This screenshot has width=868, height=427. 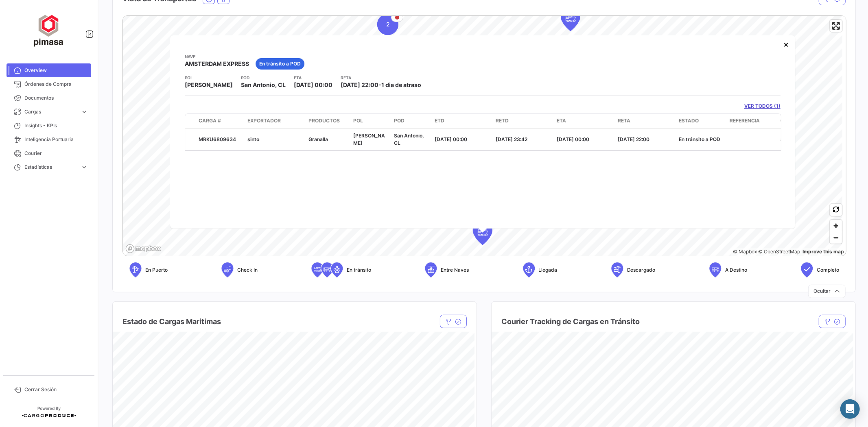 I want to click on span: Estado, so click(x=689, y=121).